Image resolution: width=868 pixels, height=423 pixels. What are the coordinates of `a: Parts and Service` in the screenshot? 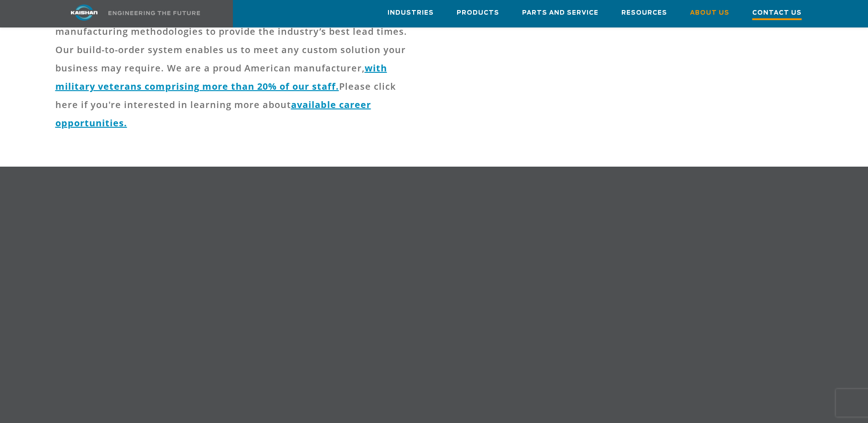 It's located at (560, 12).